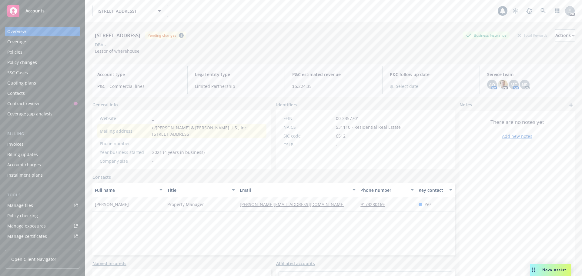 Image resolution: width=582 pixels, height=276 pixels. Describe the element at coordinates (42, 104) in the screenshot. I see `a: Contract review` at that location.